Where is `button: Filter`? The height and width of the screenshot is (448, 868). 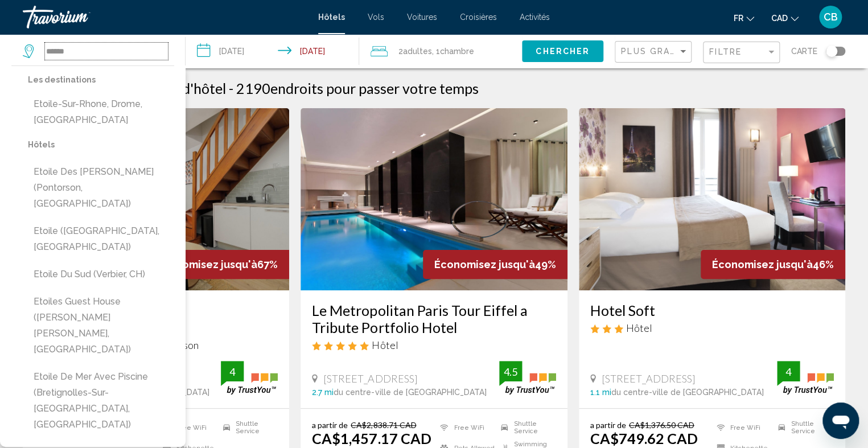
button: Filter is located at coordinates (741, 52).